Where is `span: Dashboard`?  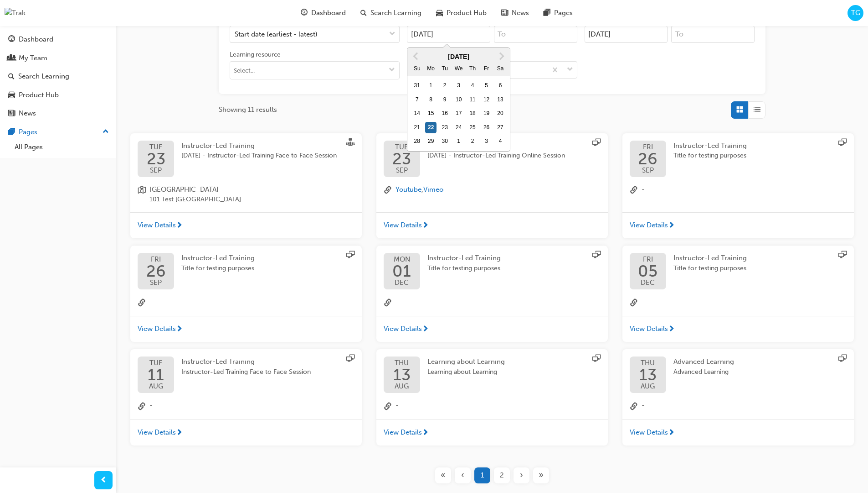
span: Dashboard is located at coordinates (329, 13).